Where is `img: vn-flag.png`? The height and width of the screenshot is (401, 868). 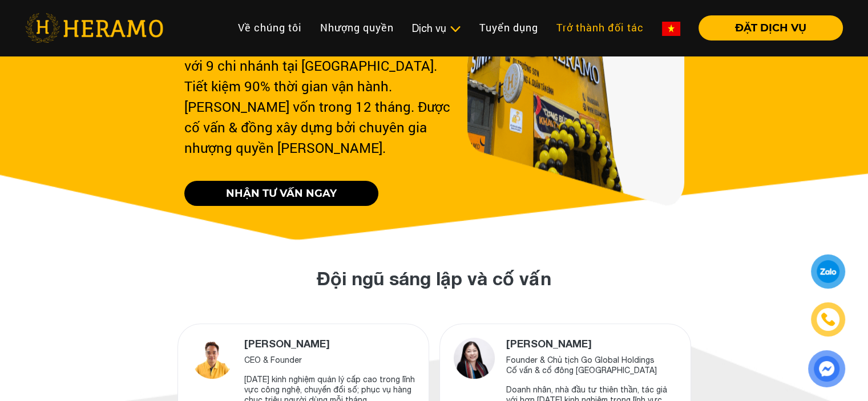
img: vn-flag.png is located at coordinates (671, 29).